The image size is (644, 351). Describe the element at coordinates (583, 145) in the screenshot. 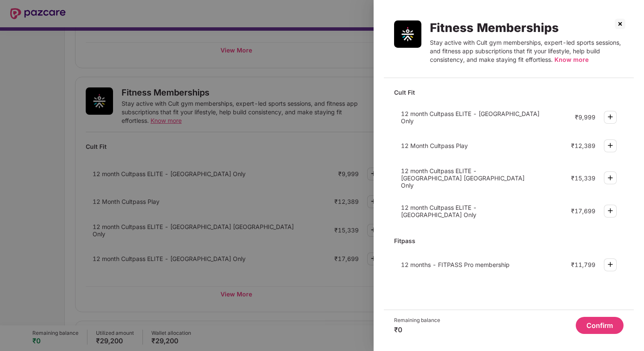

I see `div: ₹12,389` at that location.